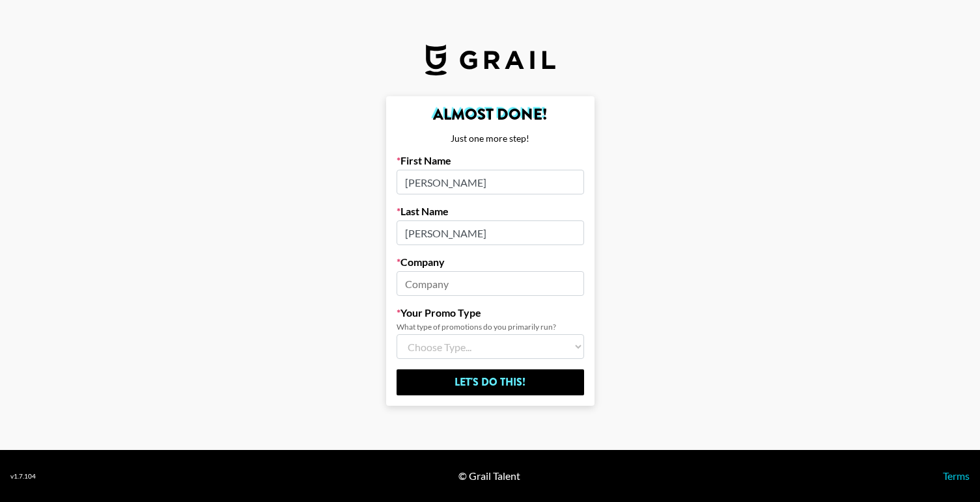 The height and width of the screenshot is (502, 980). I want to click on input: Company, so click(491, 284).